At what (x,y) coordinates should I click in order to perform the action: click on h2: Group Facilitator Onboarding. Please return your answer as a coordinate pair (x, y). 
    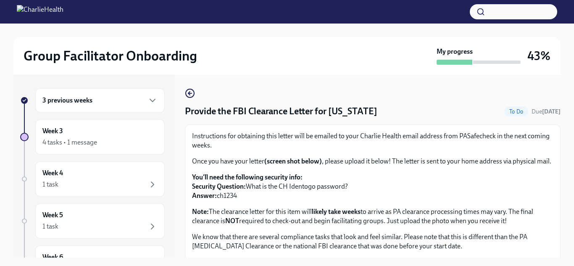
    Looking at the image, I should click on (110, 56).